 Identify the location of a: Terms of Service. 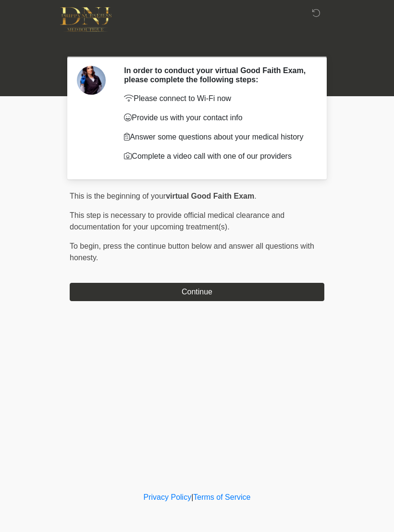
(222, 497).